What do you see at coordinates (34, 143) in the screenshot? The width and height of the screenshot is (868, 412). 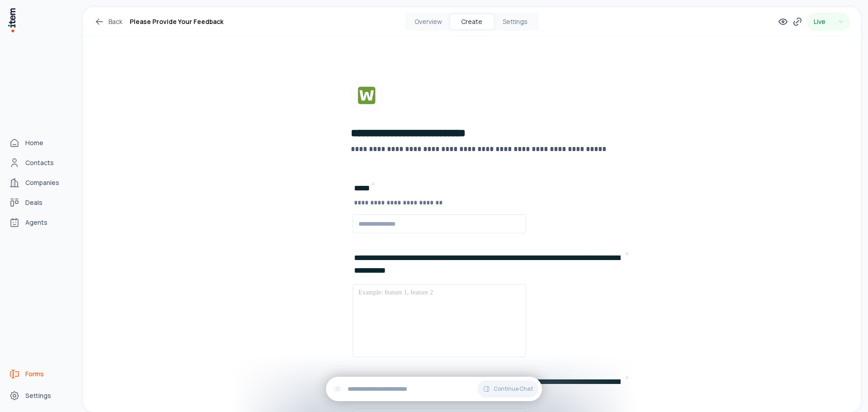 I see `span: Home` at bounding box center [34, 143].